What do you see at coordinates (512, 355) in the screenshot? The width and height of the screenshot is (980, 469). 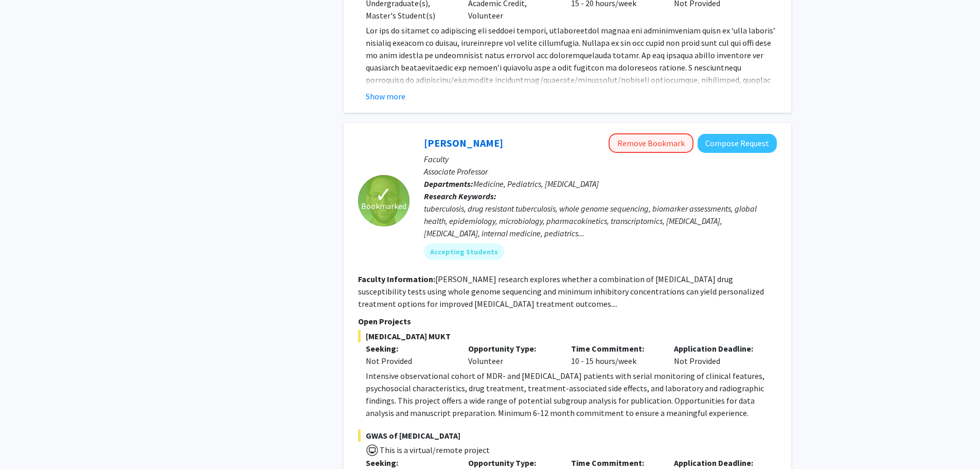 I see `div: Volunteer` at bounding box center [512, 355].